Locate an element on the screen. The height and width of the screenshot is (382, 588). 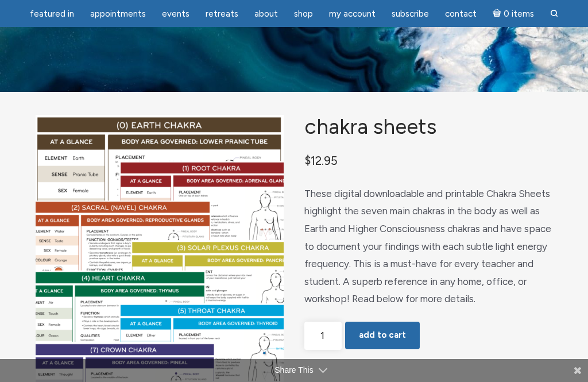
span: Subscribe is located at coordinates (410, 14).